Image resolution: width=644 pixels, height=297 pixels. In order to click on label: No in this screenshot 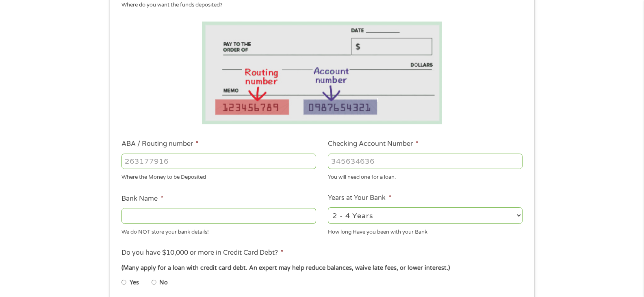, I will do `click(163, 283)`.